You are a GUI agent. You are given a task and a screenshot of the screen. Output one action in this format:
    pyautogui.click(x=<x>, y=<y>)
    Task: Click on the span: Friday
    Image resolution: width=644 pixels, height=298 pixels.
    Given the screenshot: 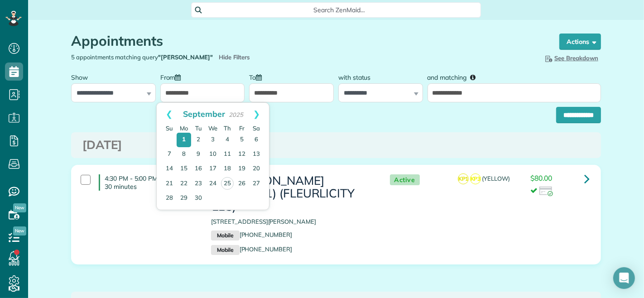 What is the action you would take?
    pyautogui.click(x=242, y=128)
    